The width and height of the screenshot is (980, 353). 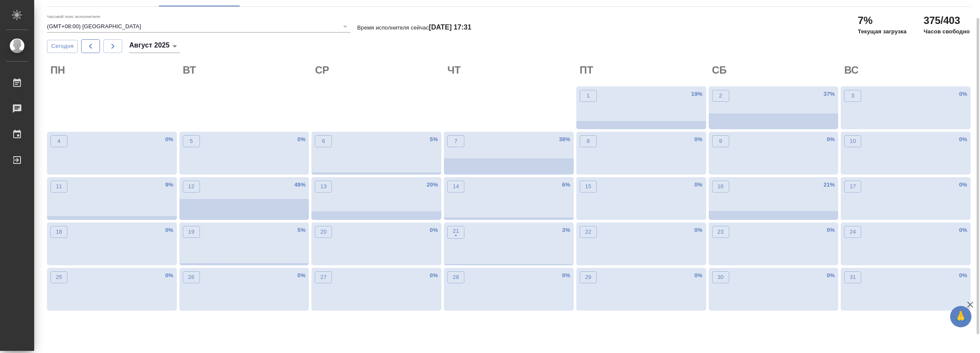 What do you see at coordinates (456, 233) in the screenshot?
I see `button: 21•` at bounding box center [456, 233].